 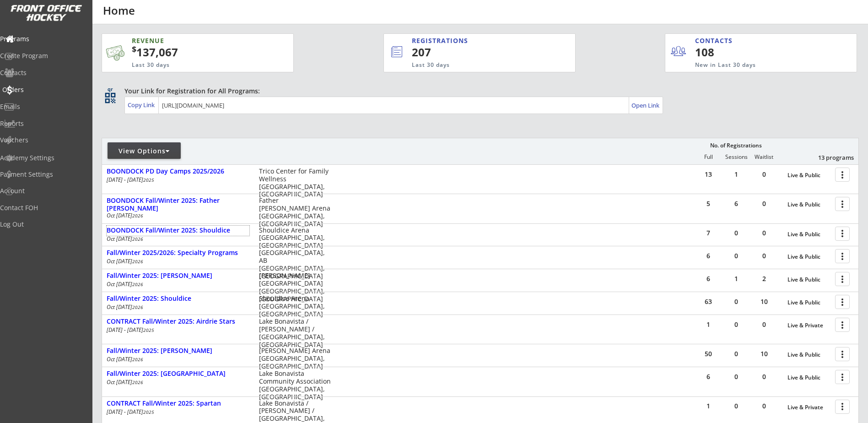 I want to click on div: REGISTRATIONS, so click(x=472, y=41).